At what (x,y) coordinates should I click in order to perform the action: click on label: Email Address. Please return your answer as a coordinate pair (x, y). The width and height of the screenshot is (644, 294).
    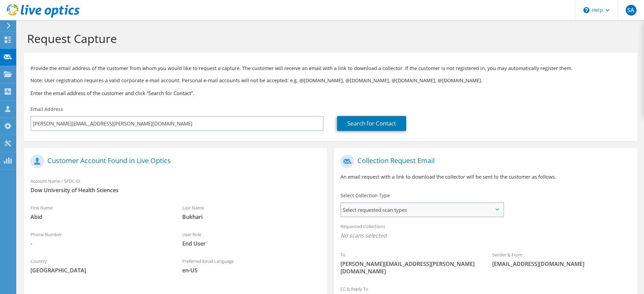
    Looking at the image, I should click on (47, 109).